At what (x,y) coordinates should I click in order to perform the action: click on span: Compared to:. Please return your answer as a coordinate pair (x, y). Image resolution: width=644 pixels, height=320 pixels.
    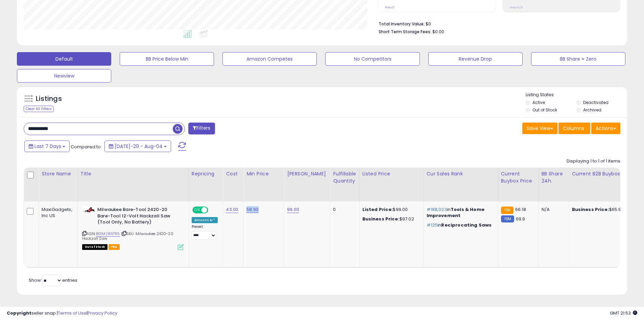
    Looking at the image, I should click on (86, 146).